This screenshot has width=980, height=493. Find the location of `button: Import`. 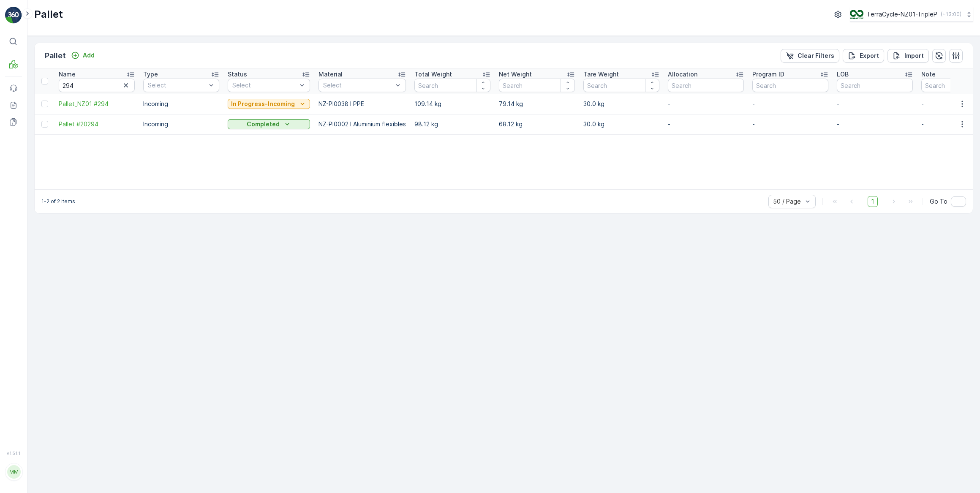

button: Import is located at coordinates (908, 56).